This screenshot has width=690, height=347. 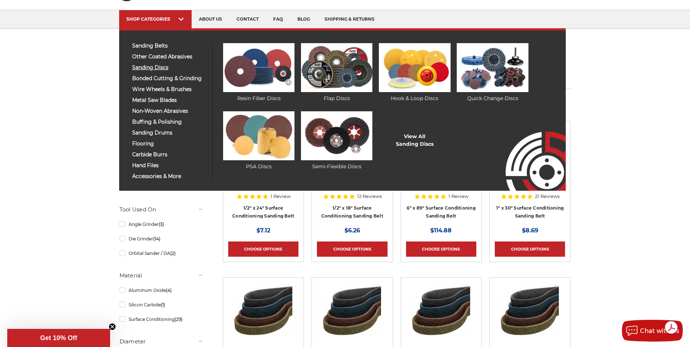 What do you see at coordinates (170, 133) in the screenshot?
I see `span: sanding drums` at bounding box center [170, 133].